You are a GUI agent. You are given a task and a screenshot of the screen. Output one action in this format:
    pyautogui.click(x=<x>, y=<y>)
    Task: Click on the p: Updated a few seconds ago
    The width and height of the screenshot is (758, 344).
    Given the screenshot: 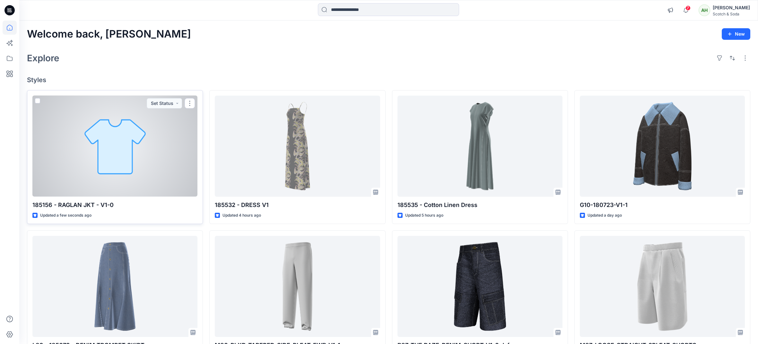 What is the action you would take?
    pyautogui.click(x=66, y=215)
    